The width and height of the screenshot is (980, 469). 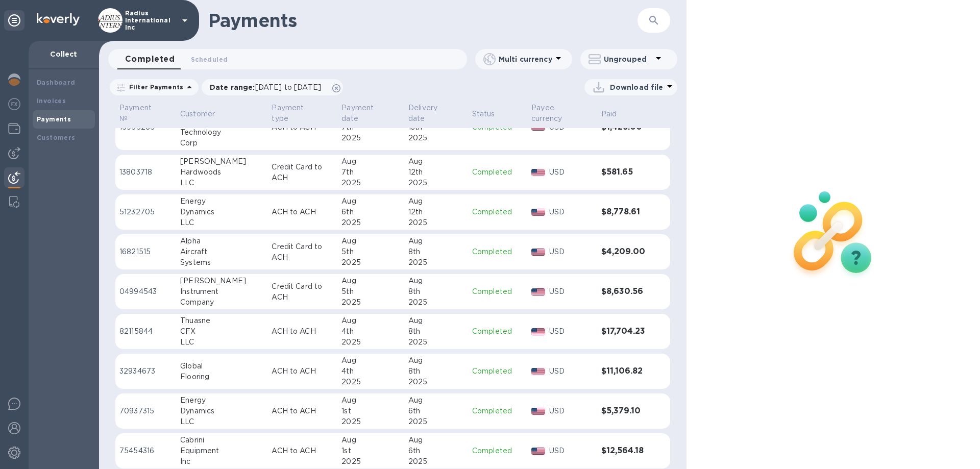 What do you see at coordinates (146, 212) in the screenshot?
I see `p: 51232705` at bounding box center [146, 212].